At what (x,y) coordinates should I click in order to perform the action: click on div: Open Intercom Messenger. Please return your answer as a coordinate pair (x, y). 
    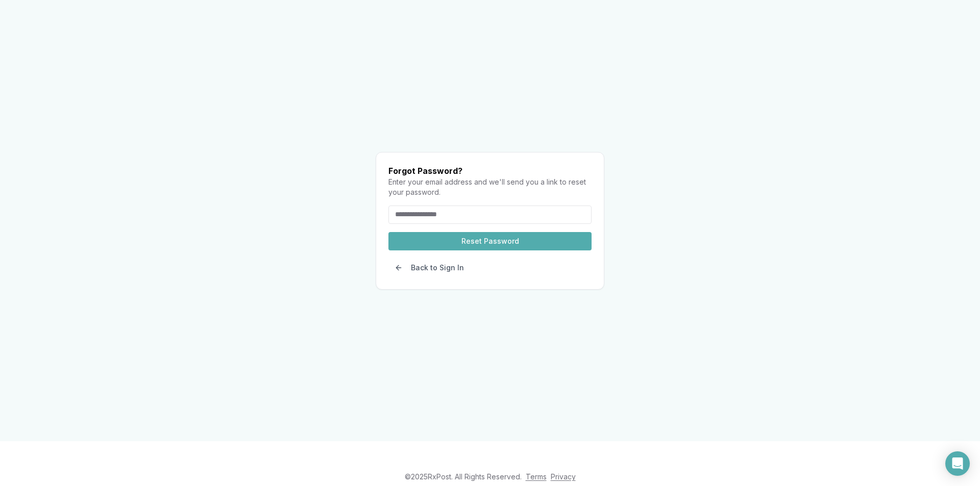
    Looking at the image, I should click on (957, 464).